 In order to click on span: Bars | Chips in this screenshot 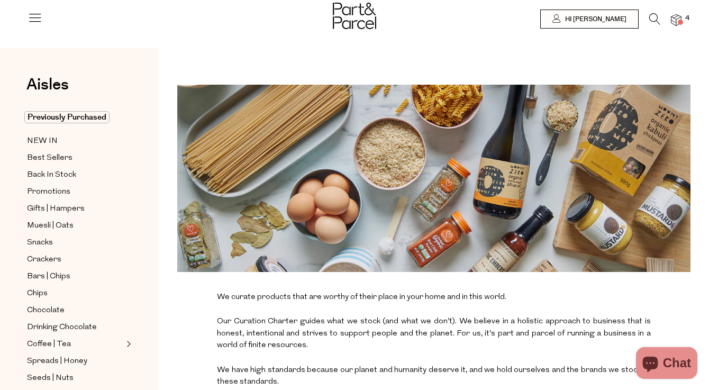, I will do `click(49, 277)`.